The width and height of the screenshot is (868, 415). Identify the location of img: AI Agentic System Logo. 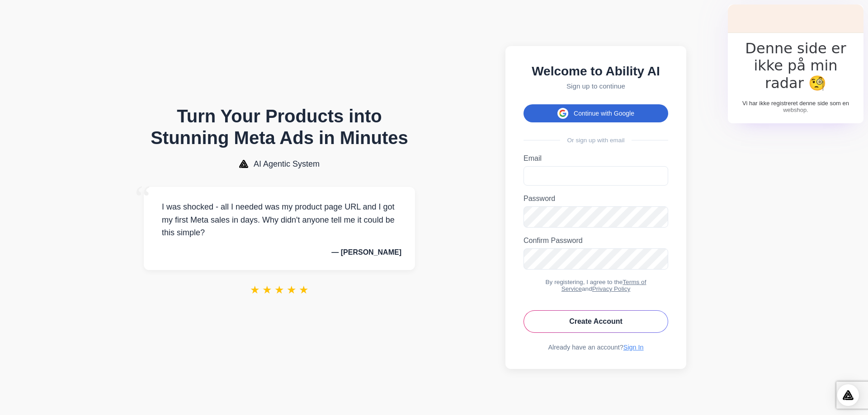
(244, 164).